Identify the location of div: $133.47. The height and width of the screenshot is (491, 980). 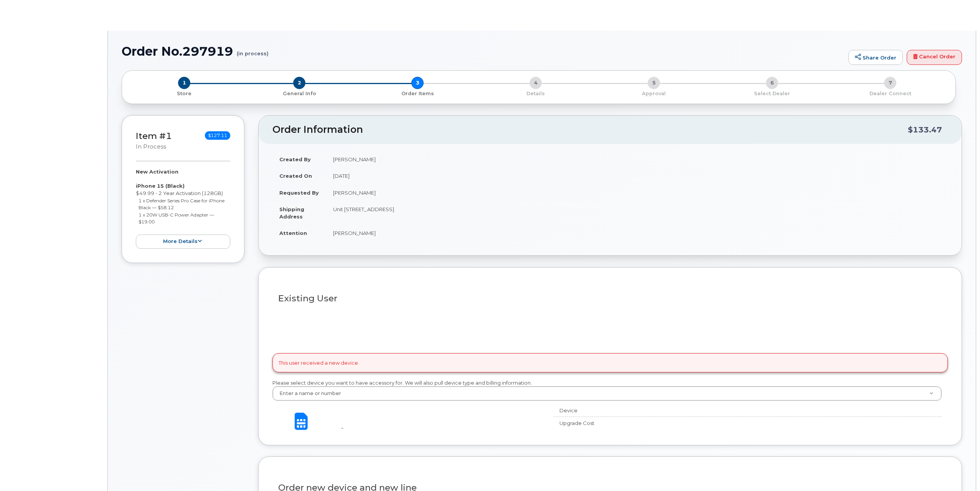
(924, 130).